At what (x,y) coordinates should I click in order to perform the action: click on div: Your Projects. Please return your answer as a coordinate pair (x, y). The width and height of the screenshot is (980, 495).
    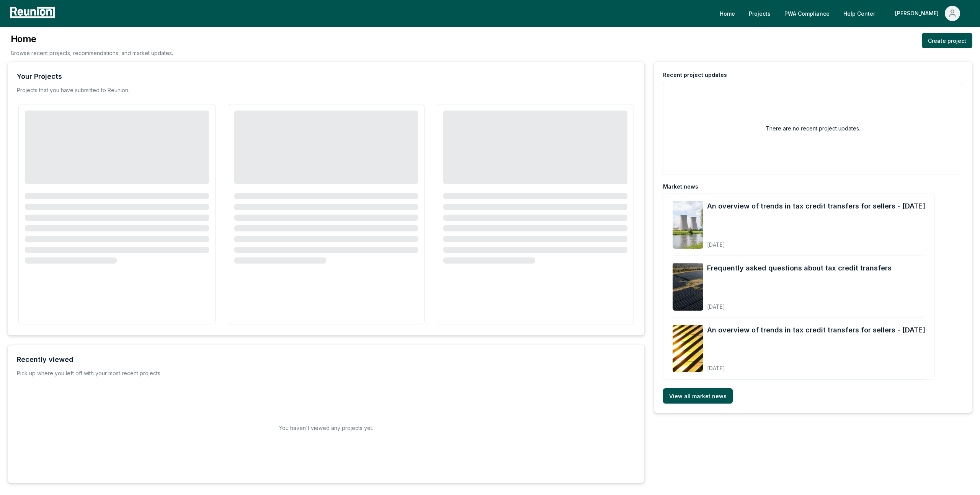
    Looking at the image, I should click on (40, 77).